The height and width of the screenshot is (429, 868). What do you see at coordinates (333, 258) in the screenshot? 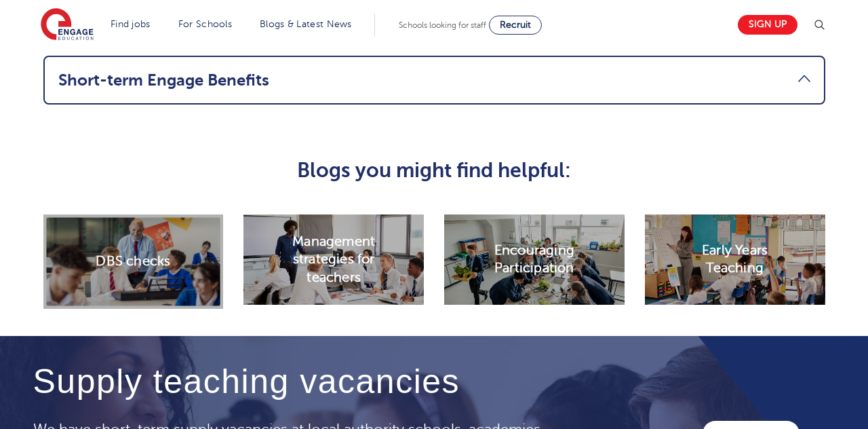
I see `a: Management strategies for teachers` at bounding box center [333, 258].